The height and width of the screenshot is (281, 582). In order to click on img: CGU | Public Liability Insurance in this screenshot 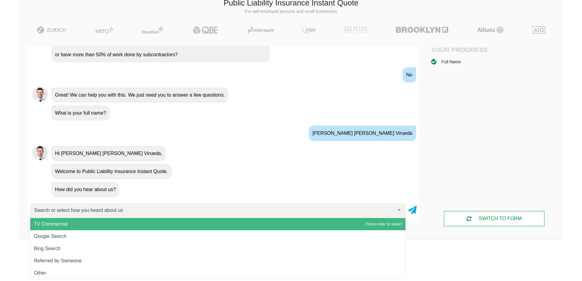, I will do `click(309, 30)`.